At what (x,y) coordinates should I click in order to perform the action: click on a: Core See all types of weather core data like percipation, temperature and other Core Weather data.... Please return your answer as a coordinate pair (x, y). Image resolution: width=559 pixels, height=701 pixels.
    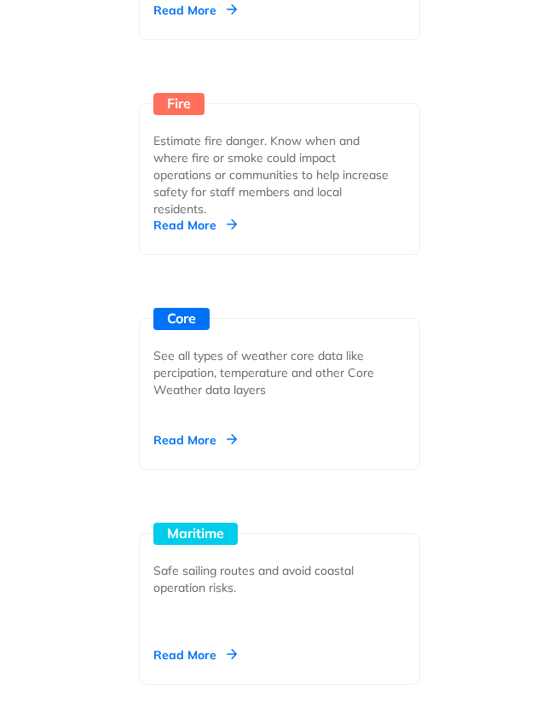
    Looking at the image, I should click on (280, 362).